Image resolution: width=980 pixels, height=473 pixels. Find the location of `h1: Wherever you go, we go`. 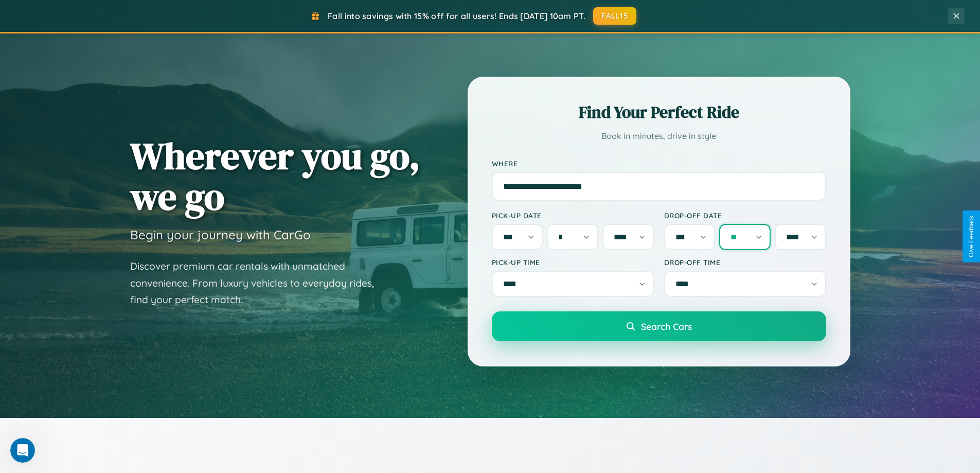

h1: Wherever you go, we go is located at coordinates (275, 176).